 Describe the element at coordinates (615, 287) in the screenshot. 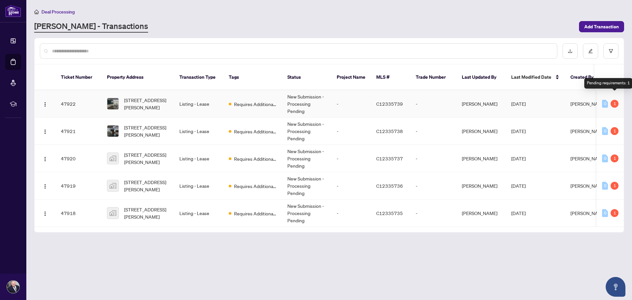

I see `button: Open asap` at that location.